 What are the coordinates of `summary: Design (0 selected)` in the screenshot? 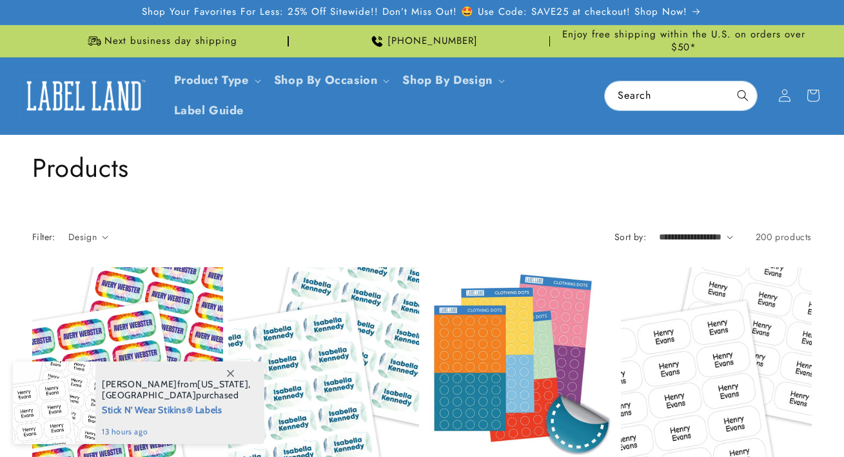 It's located at (88, 237).